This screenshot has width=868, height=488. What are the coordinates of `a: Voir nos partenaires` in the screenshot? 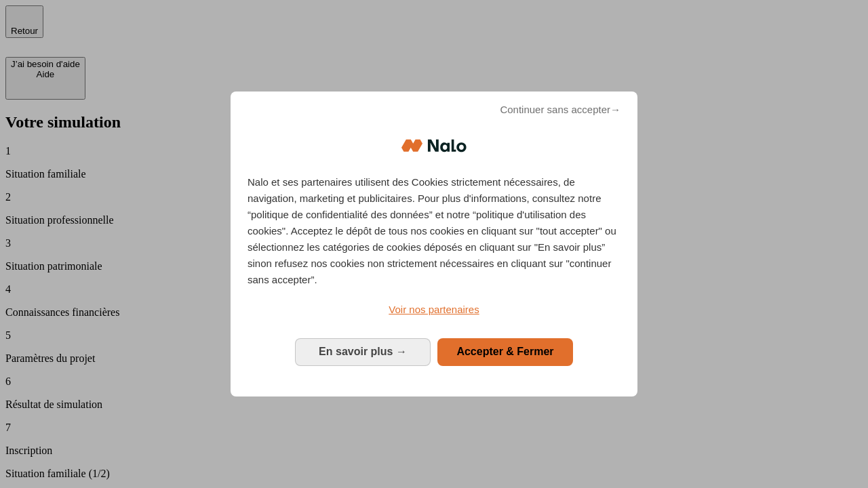 It's located at (434, 310).